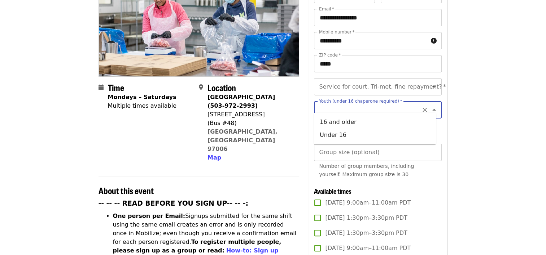  What do you see at coordinates (433, 41) in the screenshot?
I see `i: circle-info icon` at bounding box center [433, 41].